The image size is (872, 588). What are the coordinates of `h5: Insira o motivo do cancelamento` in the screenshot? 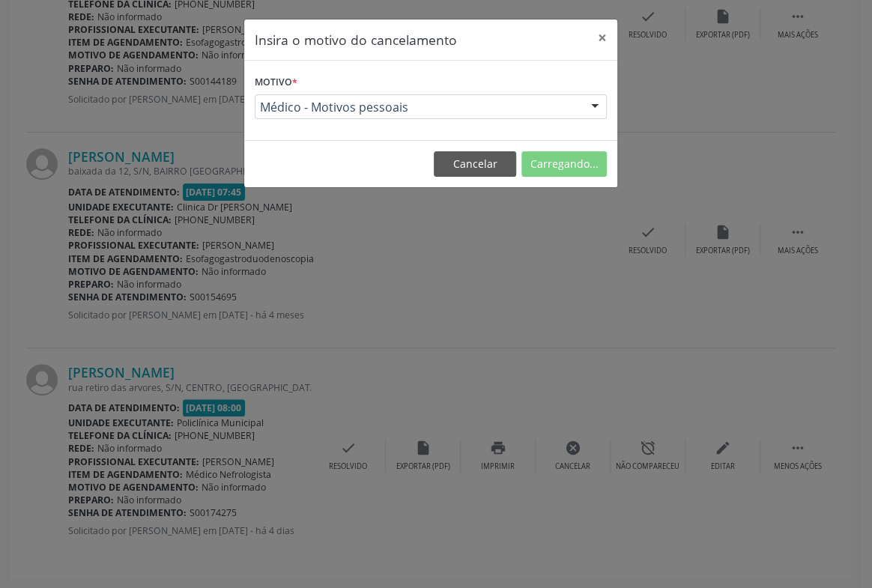 It's located at (356, 40).